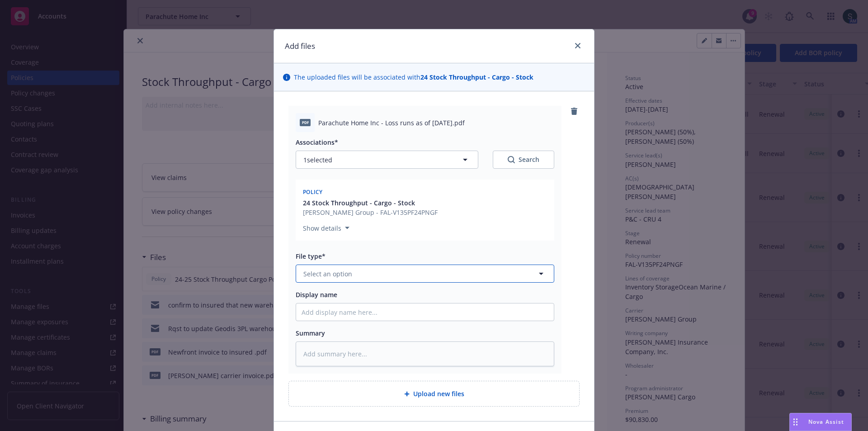 Image resolution: width=868 pixels, height=431 pixels. Describe the element at coordinates (439, 394) in the screenshot. I see `span: Upload new files` at that location.